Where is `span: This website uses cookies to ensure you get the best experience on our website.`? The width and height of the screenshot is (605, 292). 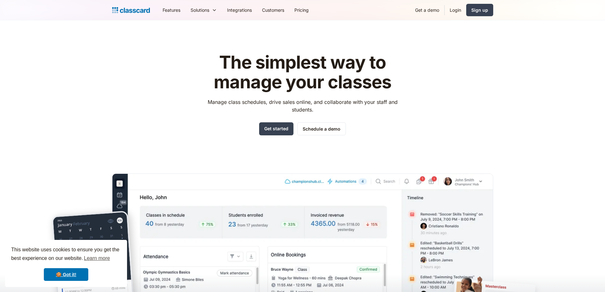
span: This website uses cookies to ensure you get the best experience on our website. is located at coordinates (66, 254).